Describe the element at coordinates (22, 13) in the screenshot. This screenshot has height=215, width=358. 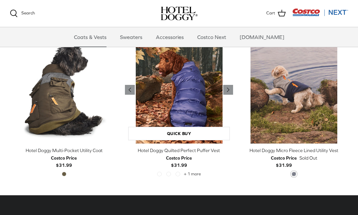
I see `a: Search` at that location.